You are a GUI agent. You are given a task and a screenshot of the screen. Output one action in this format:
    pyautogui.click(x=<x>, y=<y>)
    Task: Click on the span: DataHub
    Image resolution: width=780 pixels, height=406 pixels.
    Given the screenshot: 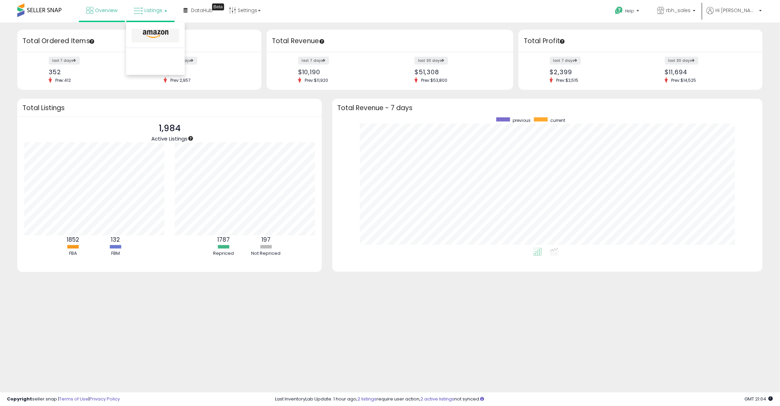 What is the action you would take?
    pyautogui.click(x=202, y=10)
    